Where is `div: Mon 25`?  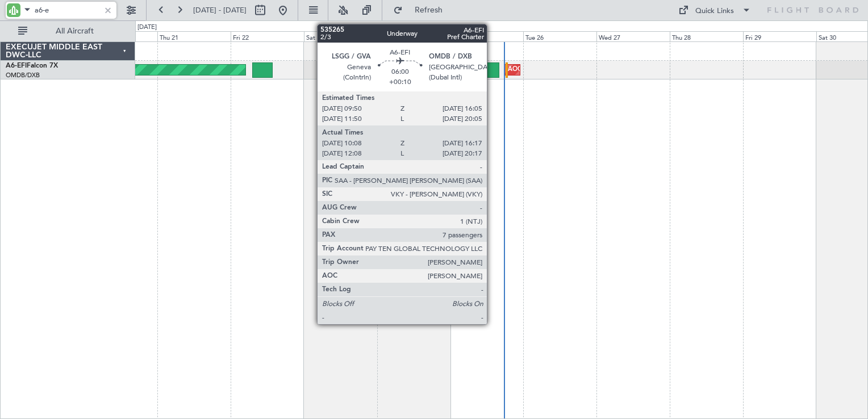 div: Mon 25 is located at coordinates (487, 36).